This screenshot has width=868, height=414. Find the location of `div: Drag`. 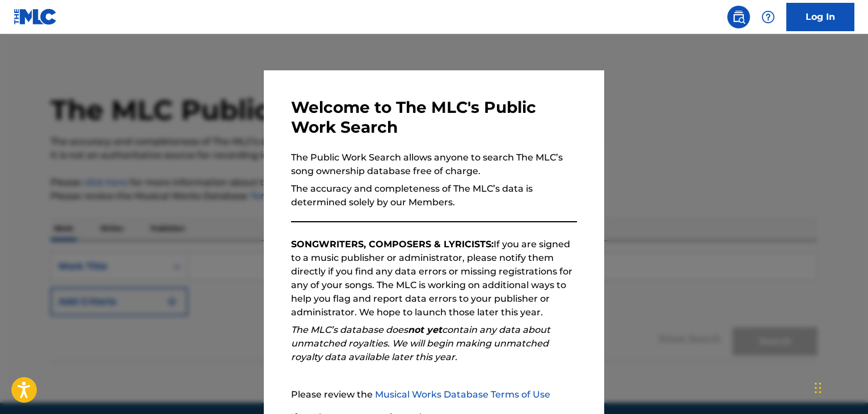

div: Drag is located at coordinates (818, 388).